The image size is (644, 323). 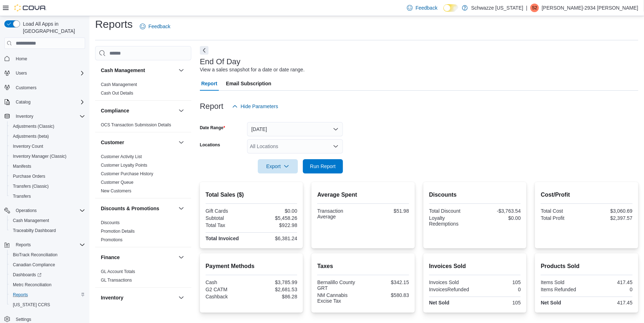 I want to click on div: NM Cannabis Excise Tax, so click(x=339, y=298).